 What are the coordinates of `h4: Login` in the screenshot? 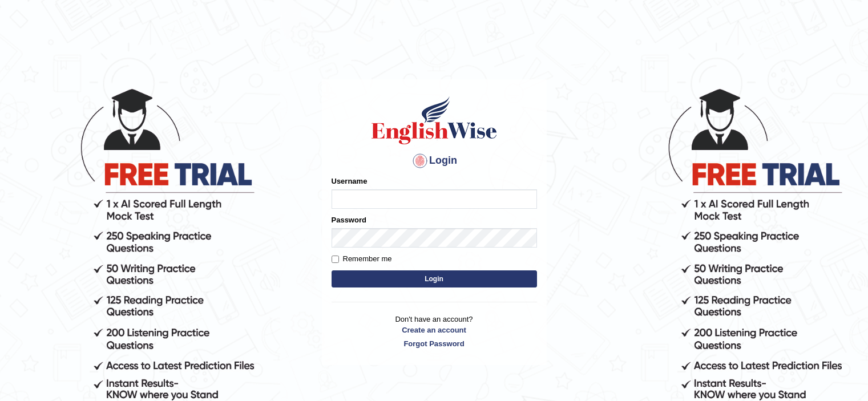 It's located at (435, 161).